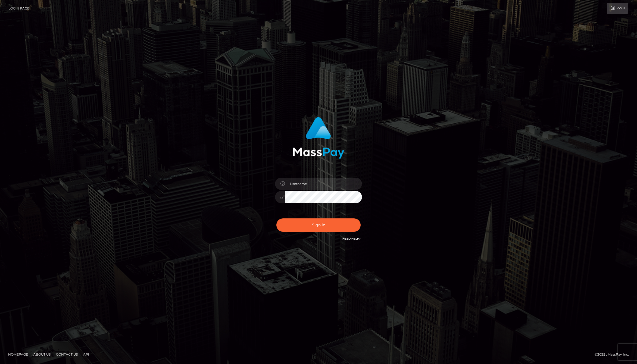  I want to click on div: © 2025 , MassPay Inc., so click(613, 354).